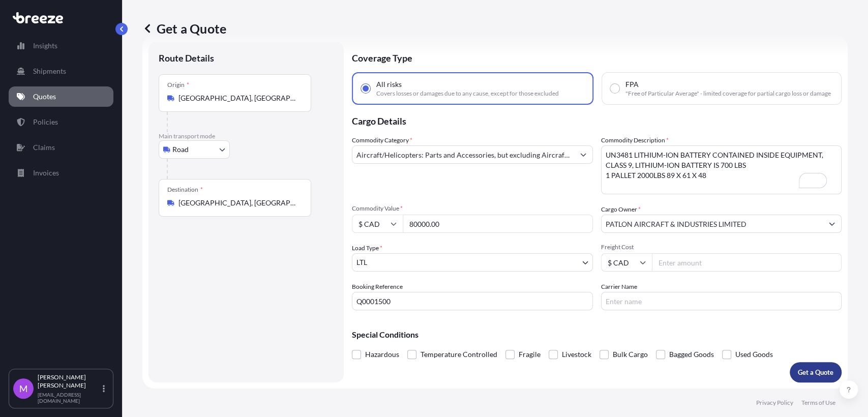 Image resolution: width=868 pixels, height=417 pixels. I want to click on input: Your internal reference, so click(472, 301).